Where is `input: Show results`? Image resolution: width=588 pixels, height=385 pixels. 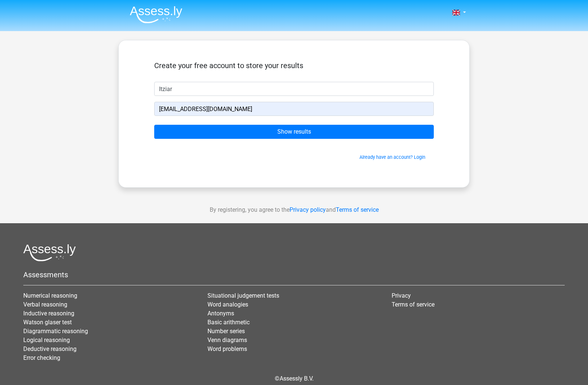
input: Show results is located at coordinates (294, 132).